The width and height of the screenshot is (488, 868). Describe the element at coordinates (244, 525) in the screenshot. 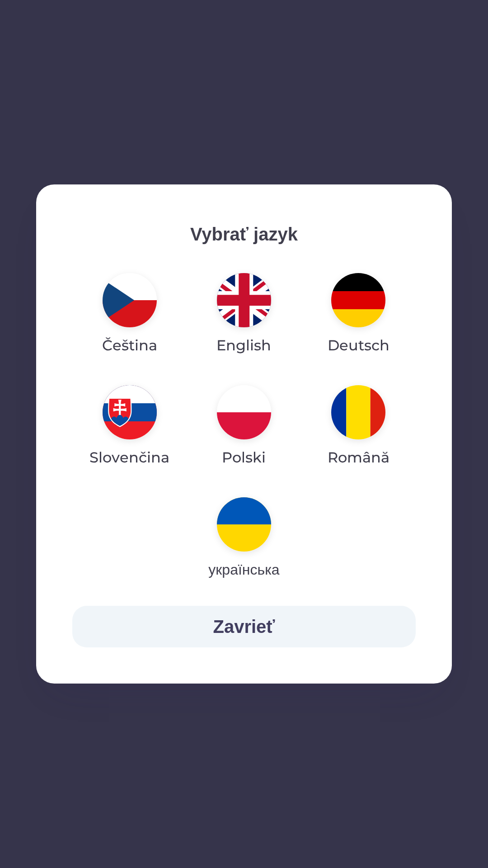

I see `img: uk flag` at that location.